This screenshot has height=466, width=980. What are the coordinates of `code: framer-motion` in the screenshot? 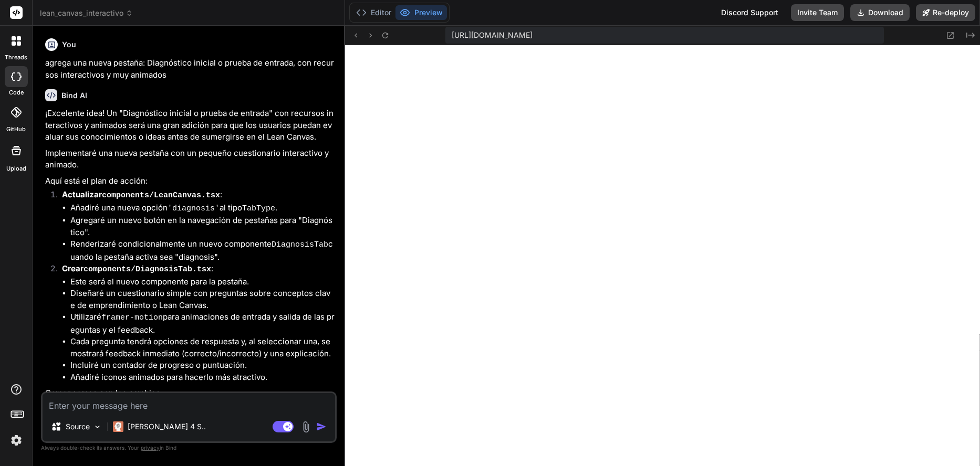 It's located at (132, 318).